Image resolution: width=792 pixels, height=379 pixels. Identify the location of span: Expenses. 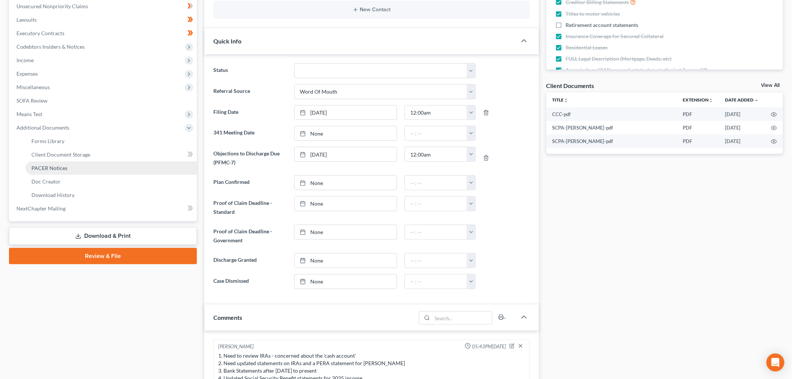
(27, 73).